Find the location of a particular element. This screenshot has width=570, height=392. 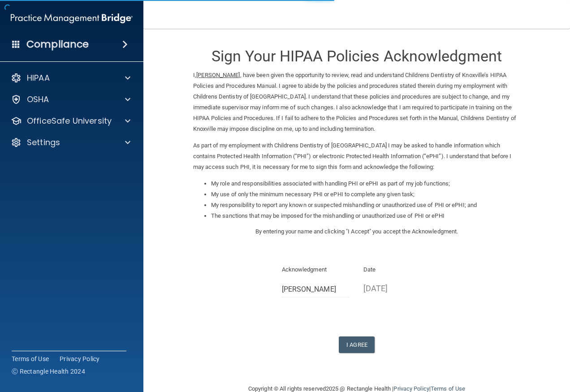

li: My role and responsibilities associated with handling PHI or ePHI as part of my job functions; is located at coordinates (366, 184).